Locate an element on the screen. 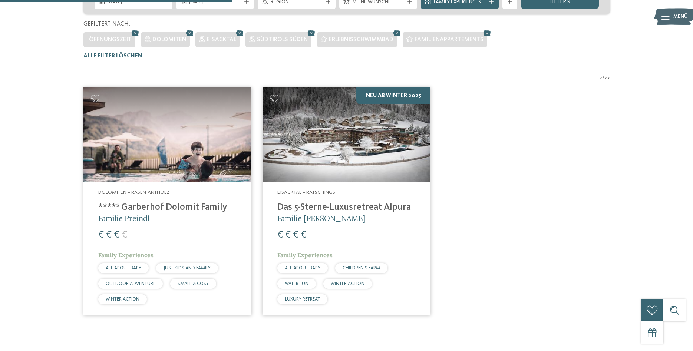 This screenshot has height=351, width=693. span: Öffnungszeit is located at coordinates (110, 40).